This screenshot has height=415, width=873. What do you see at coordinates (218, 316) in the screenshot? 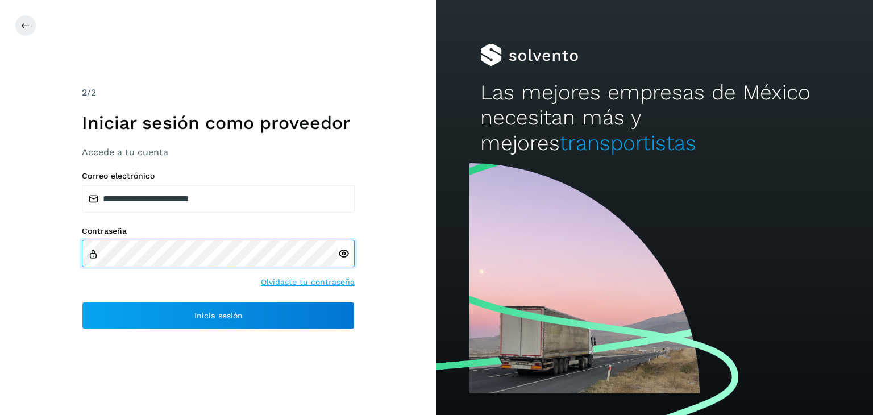
I see `span: Inicia sesión` at bounding box center [218, 316].